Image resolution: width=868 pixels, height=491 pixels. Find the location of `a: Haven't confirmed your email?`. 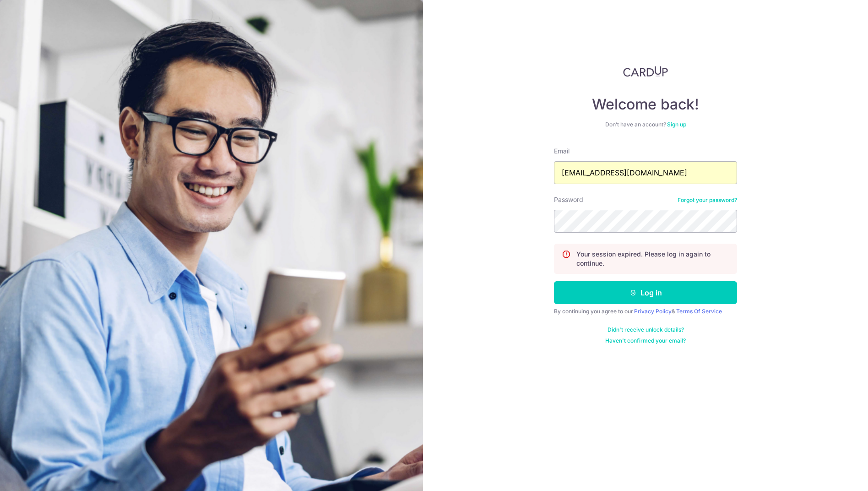

a: Haven't confirmed your email? is located at coordinates (645, 341).